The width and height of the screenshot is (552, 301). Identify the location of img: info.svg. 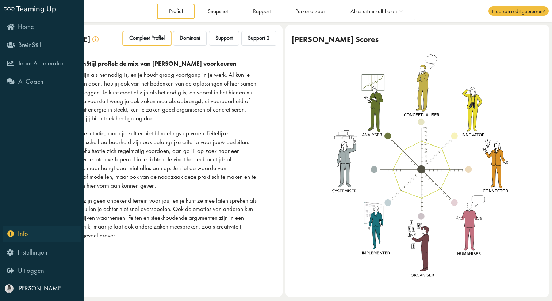
(95, 39).